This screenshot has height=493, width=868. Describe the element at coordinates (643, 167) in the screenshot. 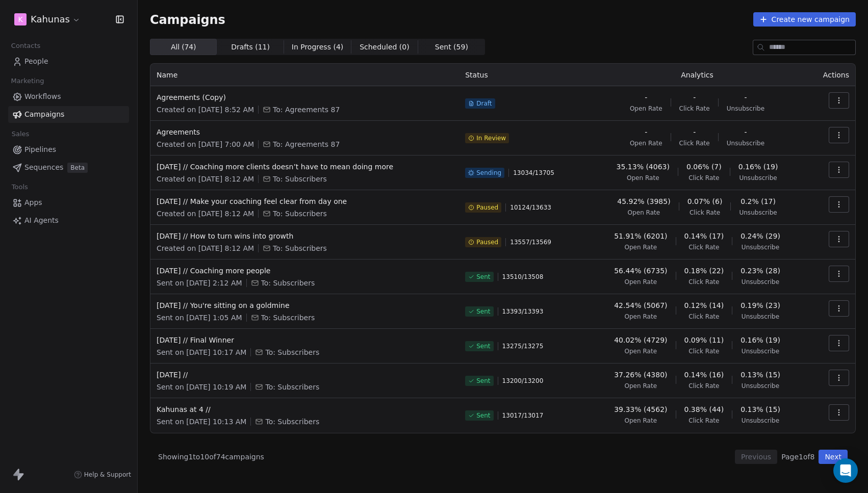

I see `span: 35.13% (4063)` at that location.